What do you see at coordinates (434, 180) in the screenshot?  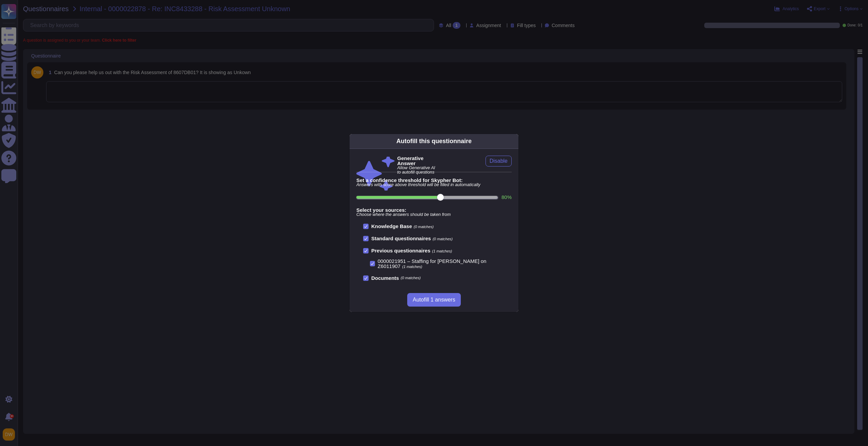 I see `b: Set a confidence threshold for Skypher Bot:` at bounding box center [434, 180].